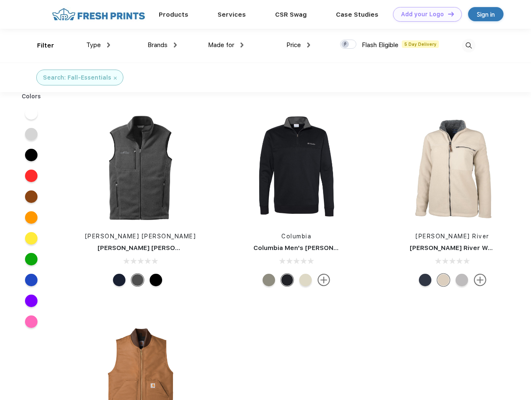  What do you see at coordinates (469, 45) in the screenshot?
I see `img: desktop_search.svg` at bounding box center [469, 45].